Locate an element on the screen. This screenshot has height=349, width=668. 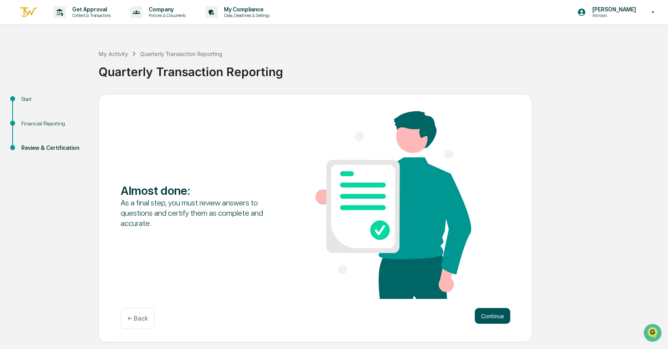
div: Financial Reporting is located at coordinates (54, 123).